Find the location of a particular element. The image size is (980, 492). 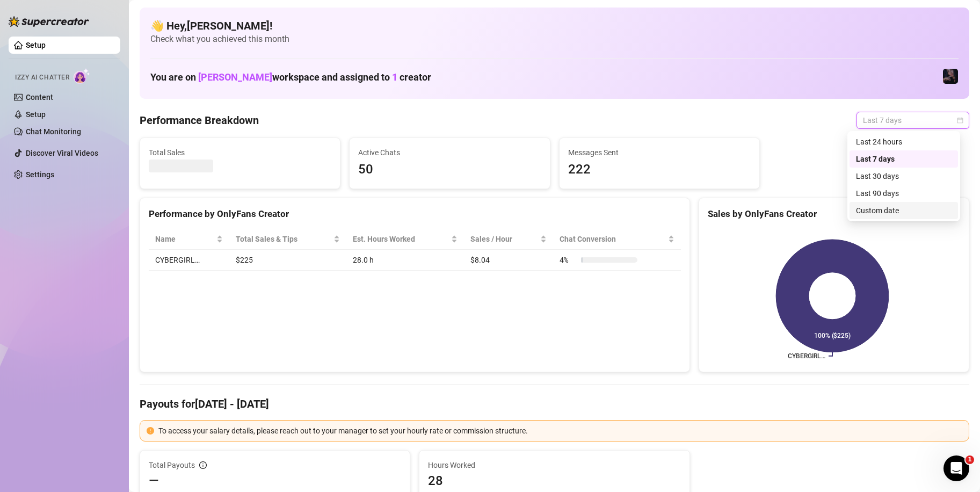

span: exclamation-circle is located at coordinates (150, 431).